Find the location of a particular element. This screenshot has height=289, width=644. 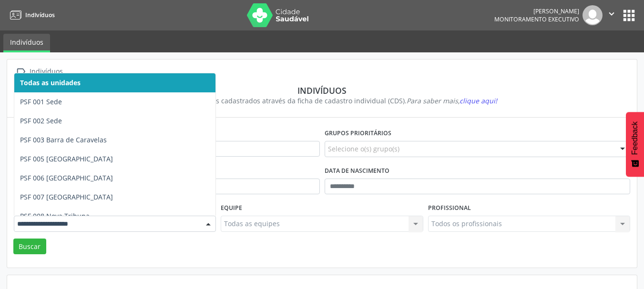

i: Para saber mais, is located at coordinates (452, 101).